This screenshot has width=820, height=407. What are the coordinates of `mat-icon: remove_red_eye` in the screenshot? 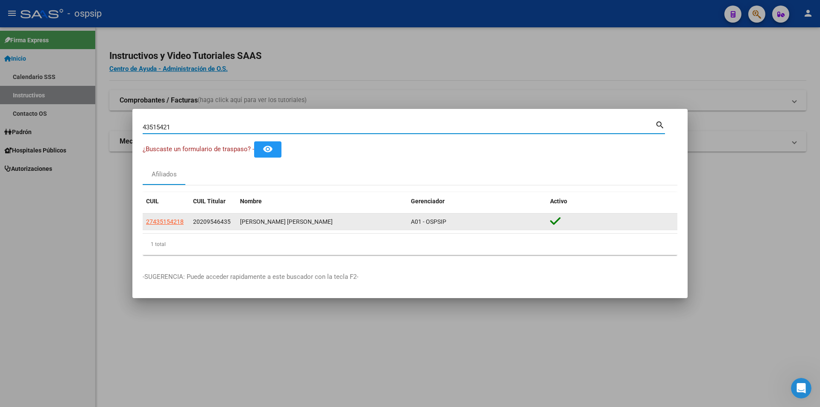 It's located at (268, 149).